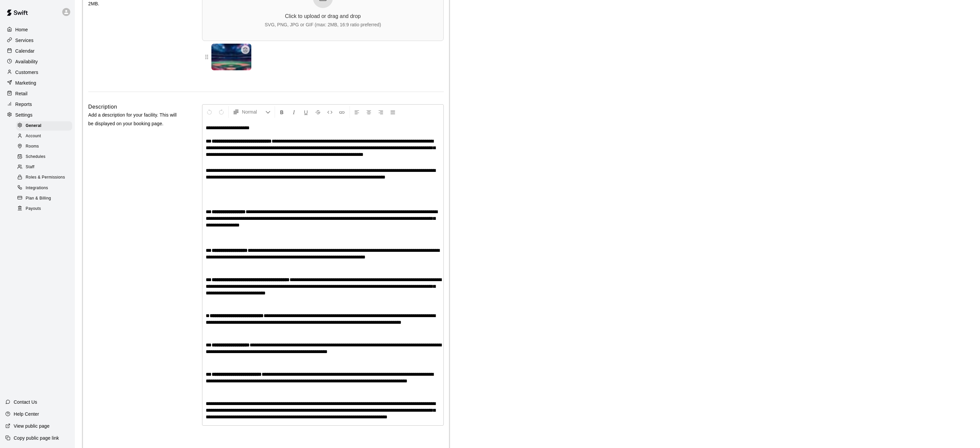 This screenshot has height=448, width=980. Describe the element at coordinates (24, 104) in the screenshot. I see `p: Reports` at that location.